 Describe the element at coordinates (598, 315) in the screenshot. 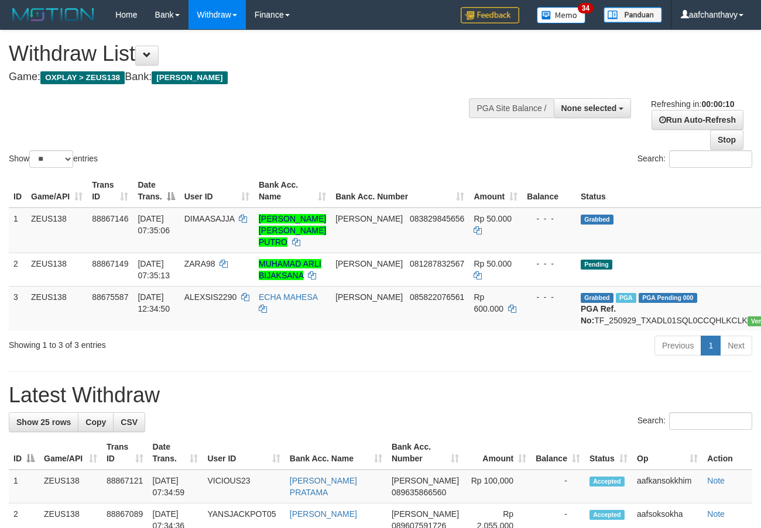

I see `b: PGA Ref. No:` at that location.